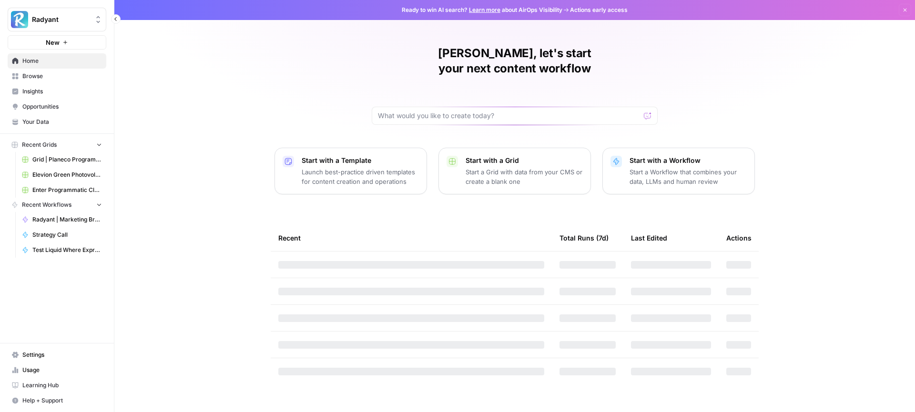  I want to click on span: Enter Programmatic Cluster Wärmepumpe Förderung + Local, so click(67, 190).